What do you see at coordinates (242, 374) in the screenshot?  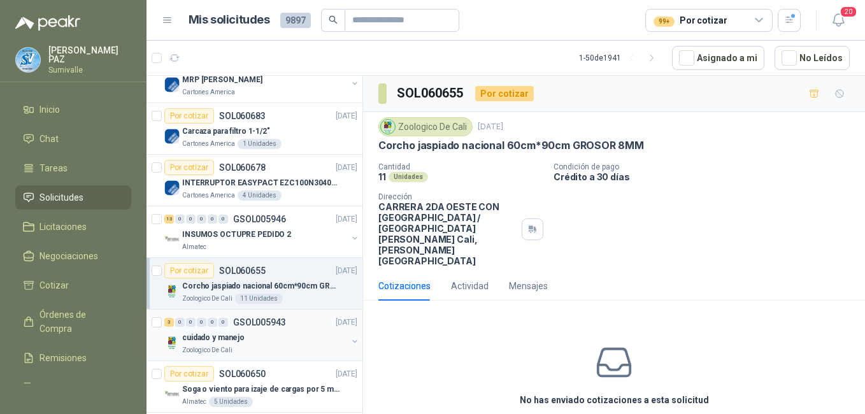 I see `p: SOL060650` at bounding box center [242, 374].